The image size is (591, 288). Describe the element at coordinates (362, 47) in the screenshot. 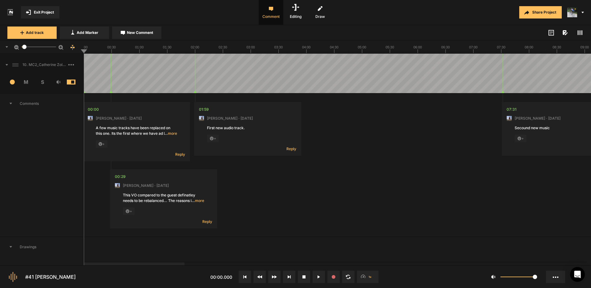

I see `text: 05:00` at that location.